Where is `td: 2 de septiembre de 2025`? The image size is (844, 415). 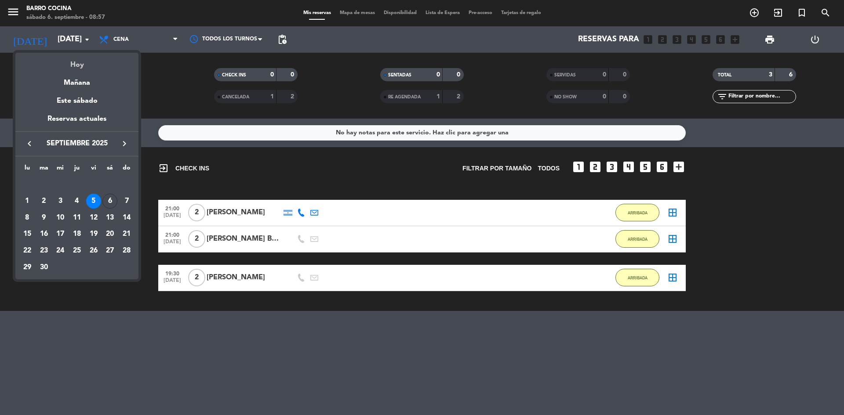 td: 2 de septiembre de 2025 is located at coordinates (44, 201).